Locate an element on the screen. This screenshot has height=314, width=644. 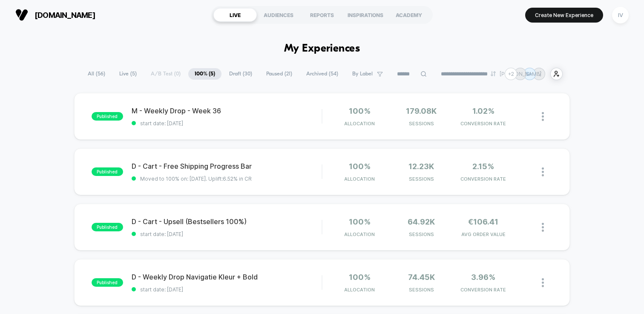
span: Archived ( 54 ) is located at coordinates (322, 74).